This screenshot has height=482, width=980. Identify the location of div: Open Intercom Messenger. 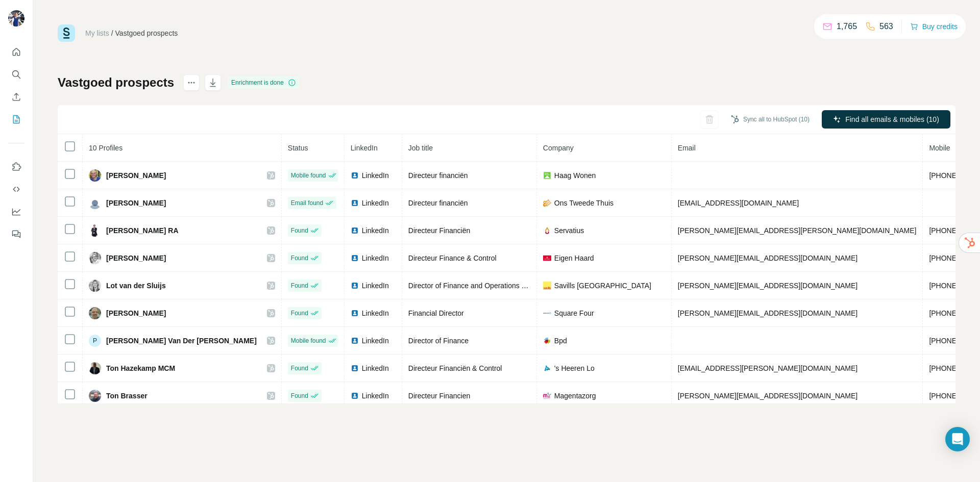
(957, 439).